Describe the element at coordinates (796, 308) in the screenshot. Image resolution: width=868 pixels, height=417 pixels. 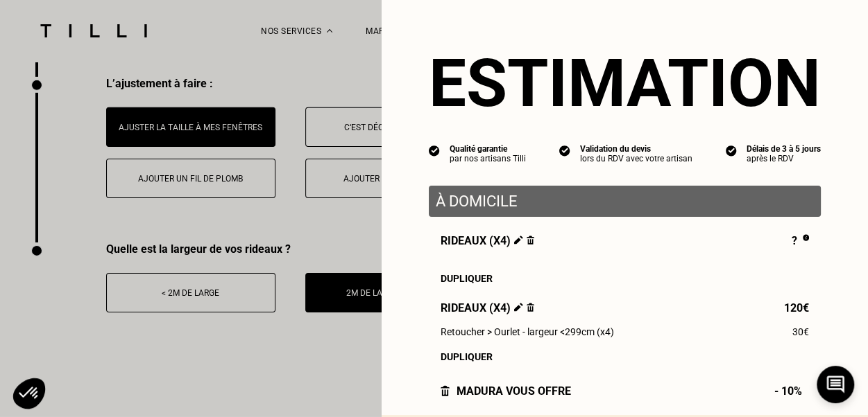
I see `span: 120€` at that location.